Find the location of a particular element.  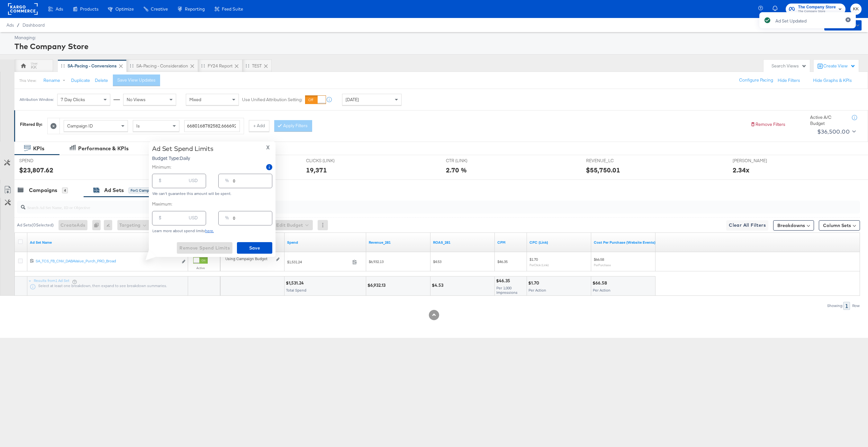

div: 2.34x is located at coordinates (741, 170).